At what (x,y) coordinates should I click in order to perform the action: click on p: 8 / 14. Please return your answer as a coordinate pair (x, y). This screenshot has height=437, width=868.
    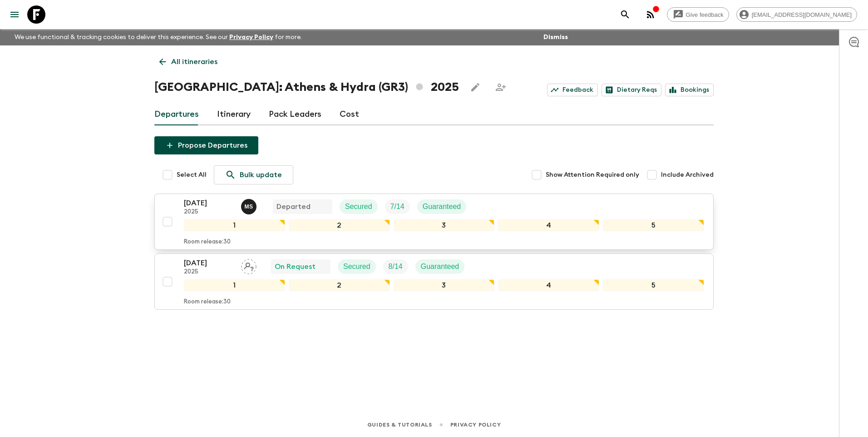
    Looking at the image, I should click on (395, 266).